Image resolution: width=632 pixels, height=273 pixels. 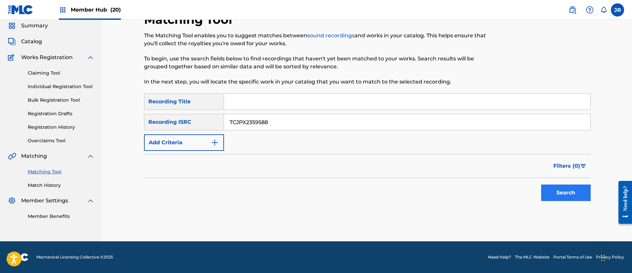 I want to click on span: Filters ( 0 ), so click(x=566, y=166).